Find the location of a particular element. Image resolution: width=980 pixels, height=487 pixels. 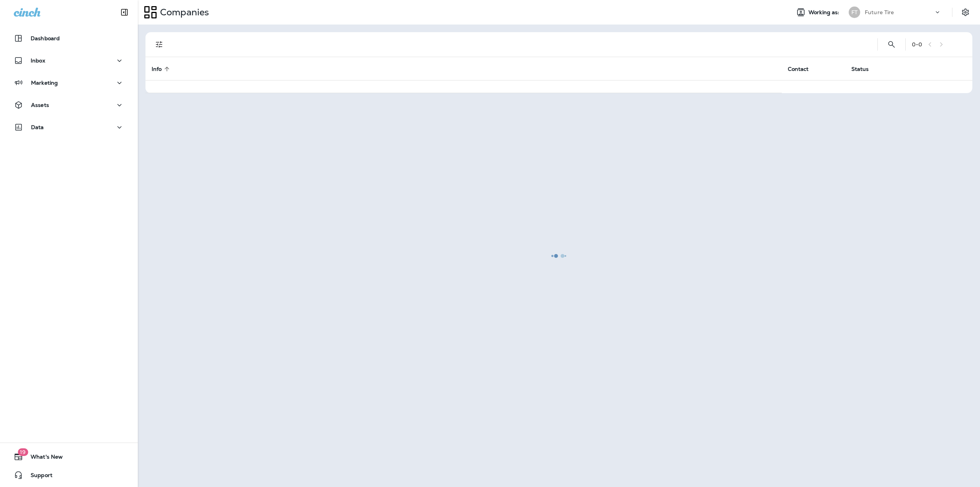

button: Data is located at coordinates (69, 127).